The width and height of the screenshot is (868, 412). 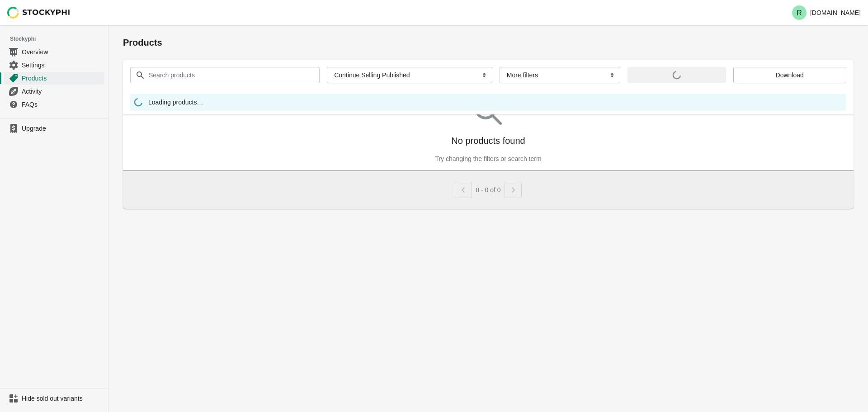 I want to click on span: Settings, so click(x=62, y=65).